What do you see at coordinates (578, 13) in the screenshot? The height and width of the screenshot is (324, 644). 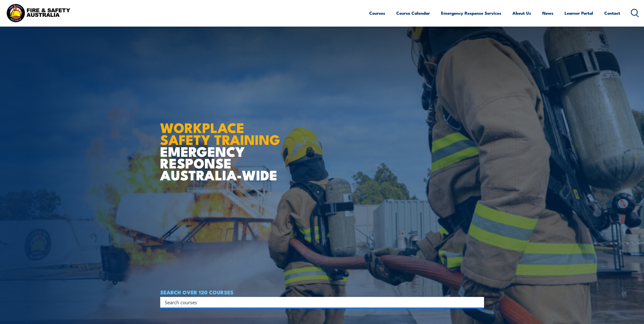 I see `a: Learner Portal` at bounding box center [578, 13].